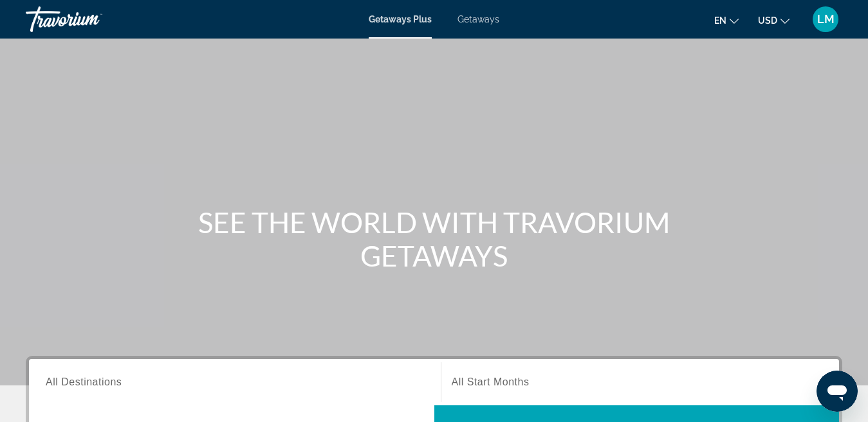 This screenshot has height=422, width=868. What do you see at coordinates (434, 239) in the screenshot?
I see `h1: SEE THE WORLD WITH TRAVORIUM GETAWAYS` at bounding box center [434, 239].